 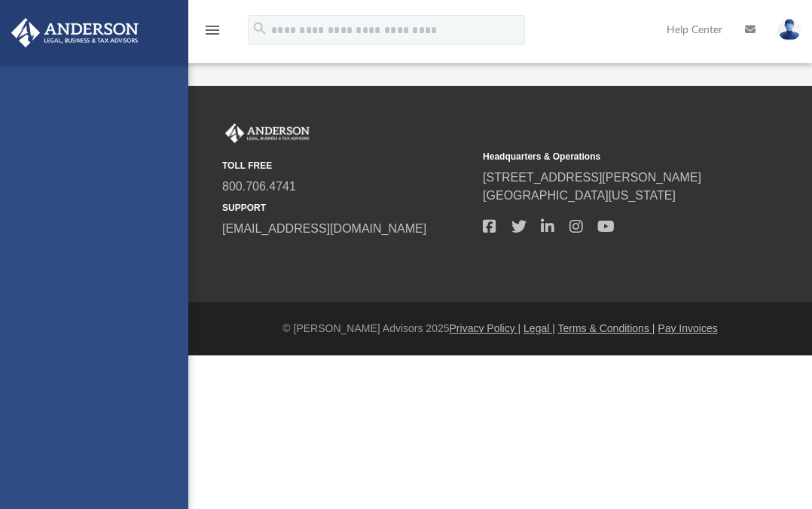 I want to click on a: Pay Invoices, so click(x=687, y=329).